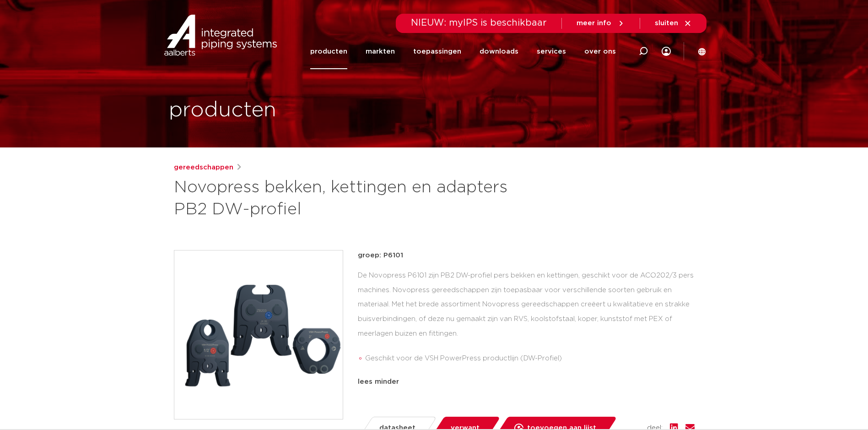 The width and height of the screenshot is (868, 430). Describe the element at coordinates (479, 23) in the screenshot. I see `span: NIEUW: myIPS is beschikbaar` at that location.